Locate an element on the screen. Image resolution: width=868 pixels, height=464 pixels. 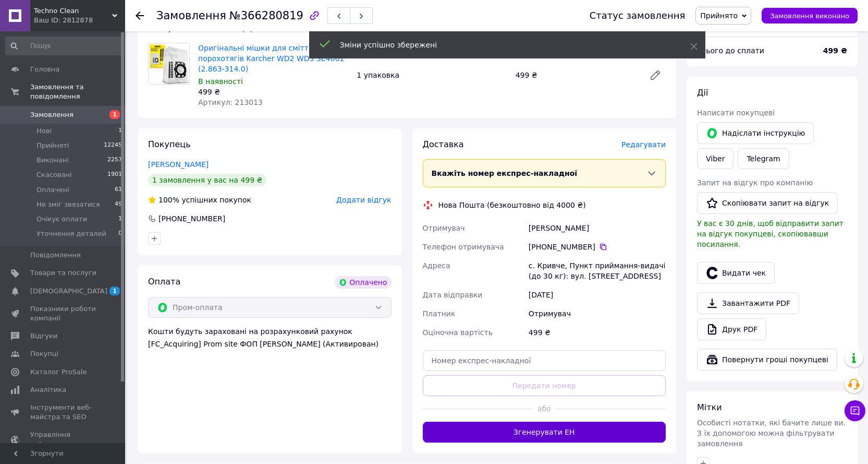
input: Номер експрес-накладної is located at coordinates (544, 361).